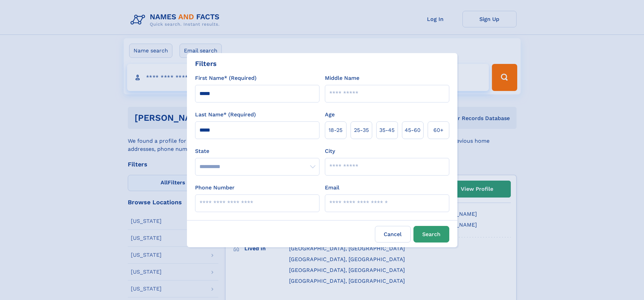 Image resolution: width=644 pixels, height=300 pixels. Describe the element at coordinates (332, 187) in the screenshot. I see `label: Email` at that location.